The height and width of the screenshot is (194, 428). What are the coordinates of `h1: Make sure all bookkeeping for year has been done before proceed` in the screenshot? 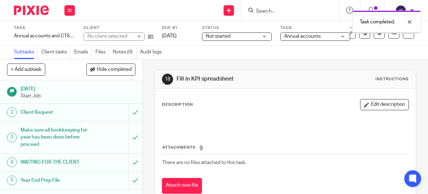 It's located at (54, 137).